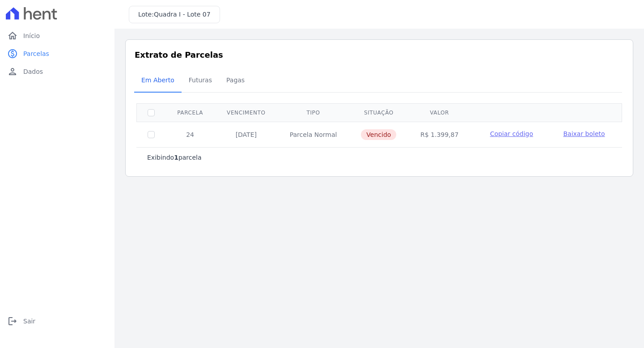 This screenshot has height=348, width=644. I want to click on i: logout, so click(13, 321).